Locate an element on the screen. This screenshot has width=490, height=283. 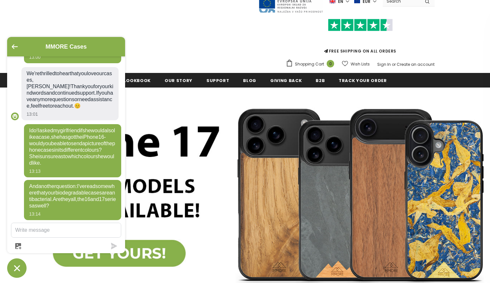
img: Trust Pilot Stars is located at coordinates (361, 25).